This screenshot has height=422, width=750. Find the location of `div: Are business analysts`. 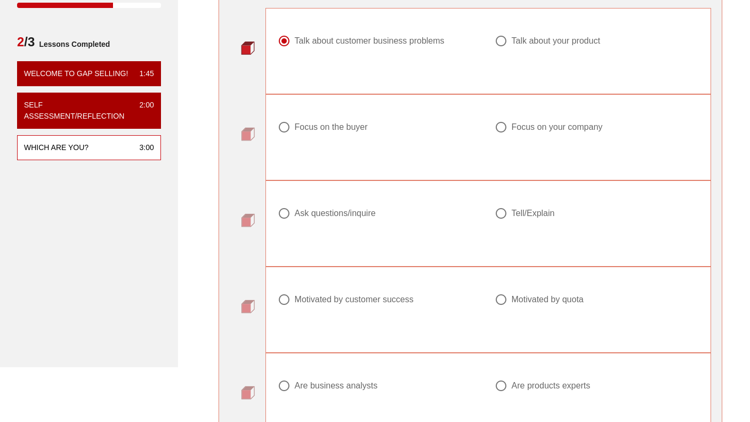

div: Are business analysts is located at coordinates (336, 386).